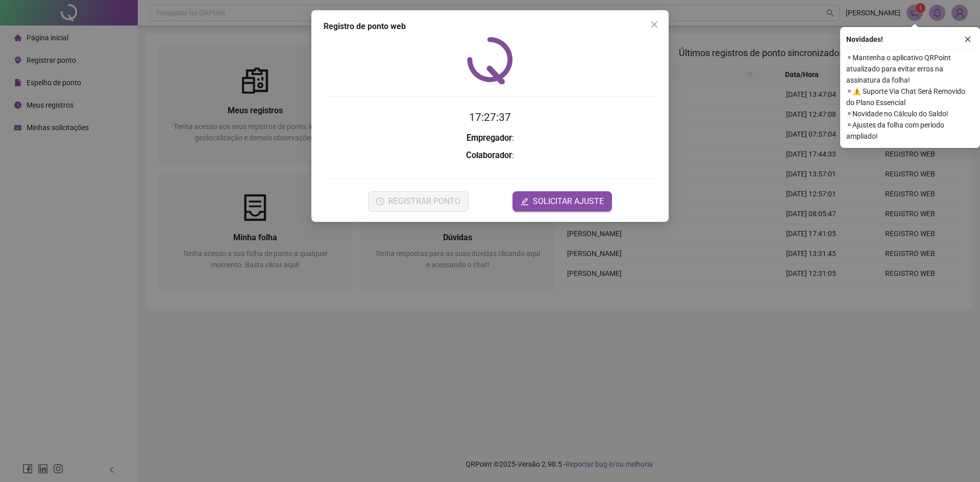 This screenshot has width=980, height=482. What do you see at coordinates (489, 155) in the screenshot?
I see `strong: Colaborador` at bounding box center [489, 155].